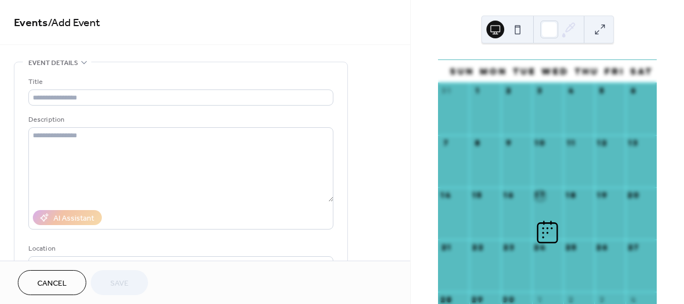  I want to click on div: 10, so click(540, 144).